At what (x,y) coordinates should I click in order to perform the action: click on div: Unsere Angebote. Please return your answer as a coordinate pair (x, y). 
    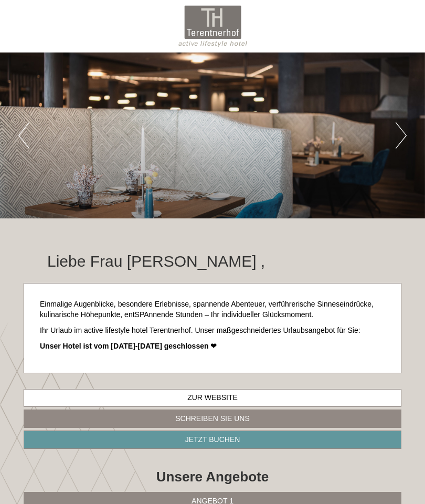
    Looking at the image, I should click on (213, 477).